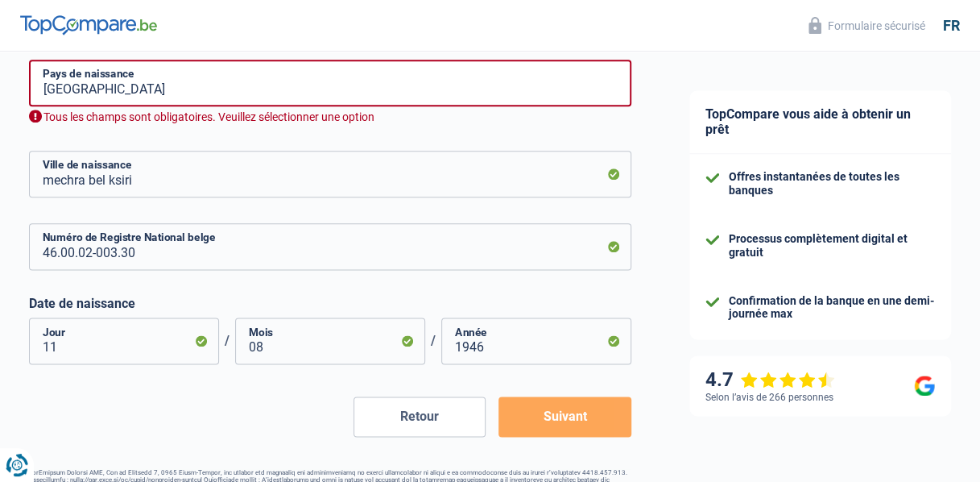  I want to click on label: Date de naissance, so click(330, 303).